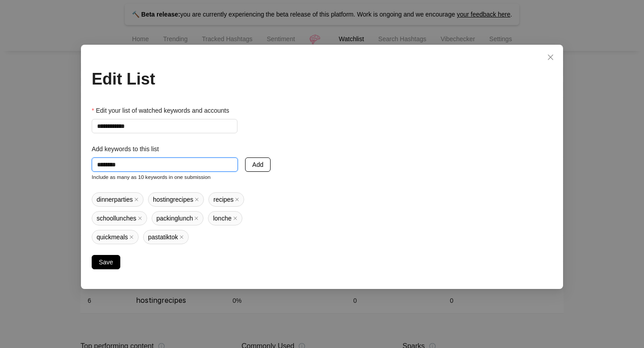 This screenshot has height=348, width=644. What do you see at coordinates (164, 111) in the screenshot?
I see `label: Edit your list of watched keywords and accounts` at bounding box center [164, 111].